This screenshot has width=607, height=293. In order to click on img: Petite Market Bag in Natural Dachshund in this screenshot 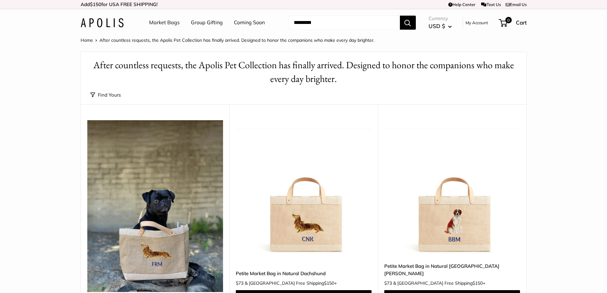, I will do `click(303, 188)`.